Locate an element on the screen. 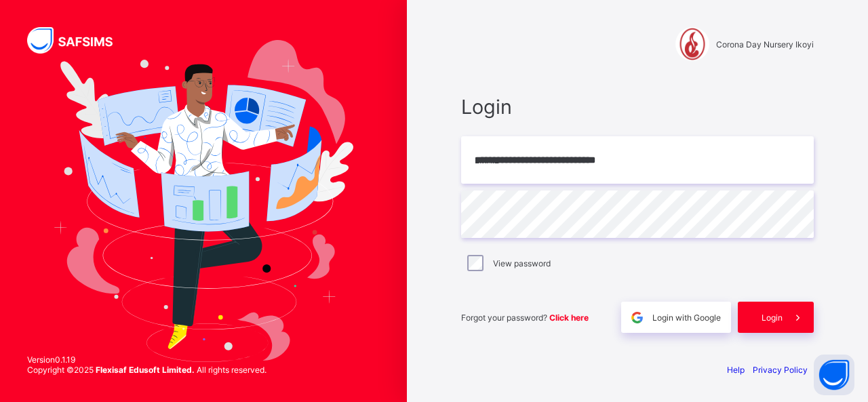 The height and width of the screenshot is (402, 868). strong: Flexisaf Edusoft Limited. is located at coordinates (145, 369).